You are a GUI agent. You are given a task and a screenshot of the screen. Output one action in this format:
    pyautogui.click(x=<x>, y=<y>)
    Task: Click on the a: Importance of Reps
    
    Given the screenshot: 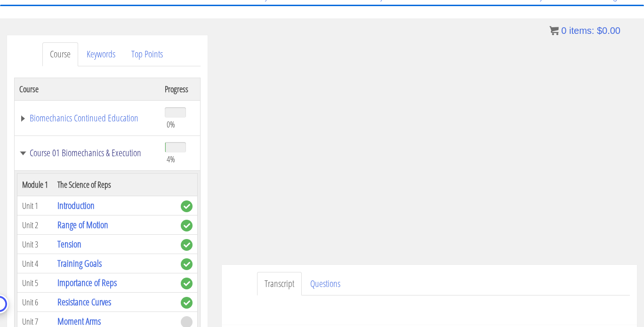 What is the action you would take?
    pyautogui.click(x=87, y=282)
    